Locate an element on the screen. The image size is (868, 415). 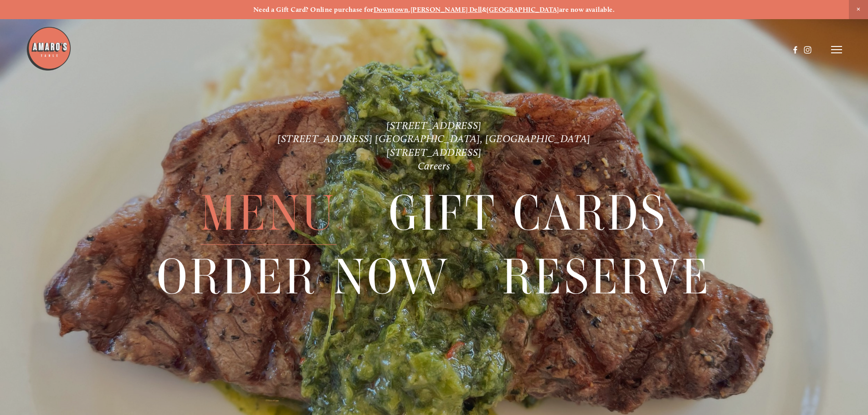
strong: Need a Gift Card? Online purchase for is located at coordinates (314, 10).